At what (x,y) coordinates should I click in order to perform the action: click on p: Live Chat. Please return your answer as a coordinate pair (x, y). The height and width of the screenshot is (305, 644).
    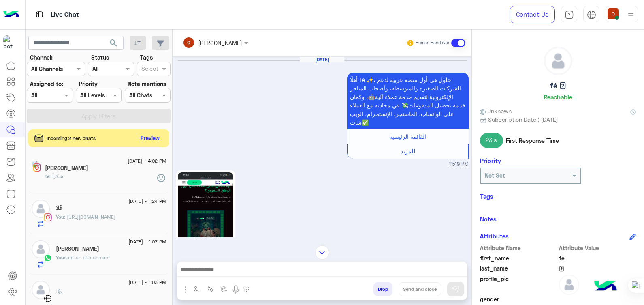
    Looking at the image, I should click on (65, 15).